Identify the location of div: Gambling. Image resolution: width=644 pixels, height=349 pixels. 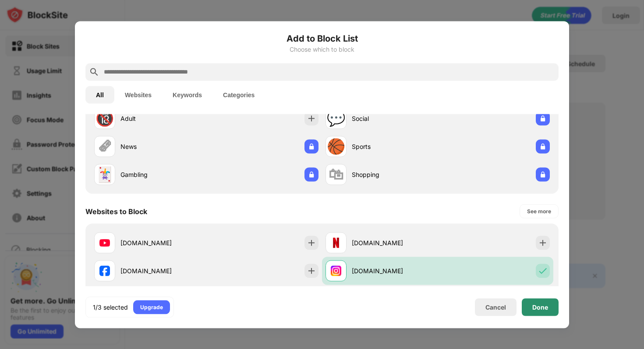
(163, 174).